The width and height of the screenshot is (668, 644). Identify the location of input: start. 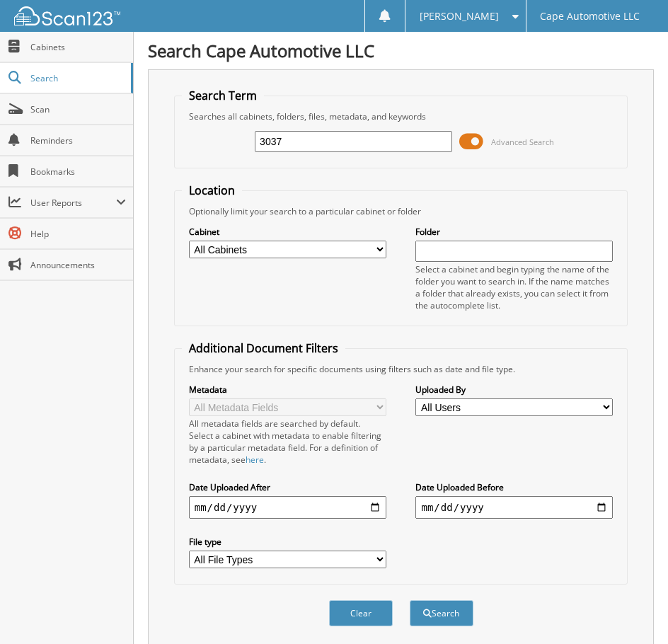
(287, 508).